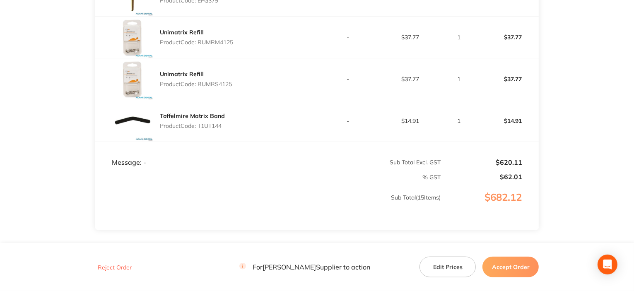  I want to click on p: Product Code: RUMRM4125, so click(196, 42).